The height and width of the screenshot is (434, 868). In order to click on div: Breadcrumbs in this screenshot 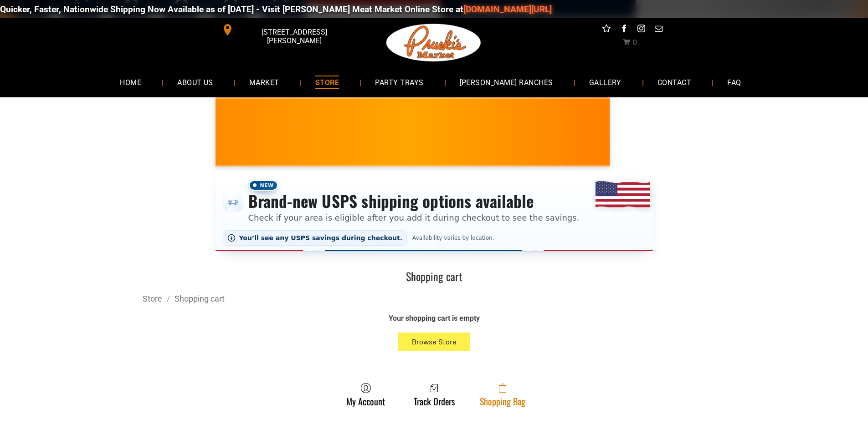, I will do `click(434, 298)`.